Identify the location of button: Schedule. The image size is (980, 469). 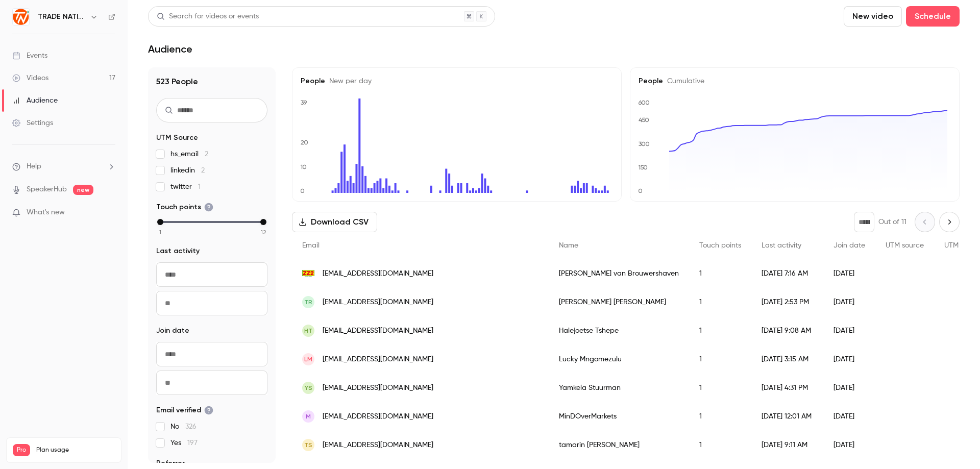
(932, 16).